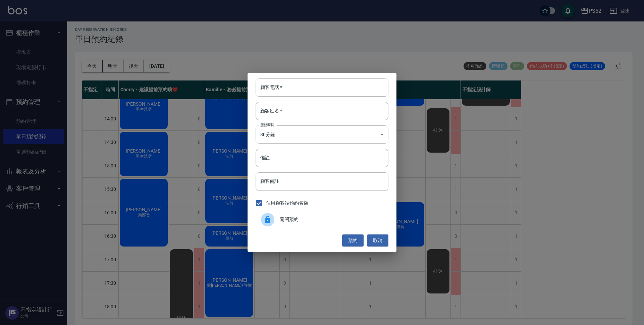 Image resolution: width=644 pixels, height=325 pixels. Describe the element at coordinates (322, 220) in the screenshot. I see `div: 關閉預約` at that location.